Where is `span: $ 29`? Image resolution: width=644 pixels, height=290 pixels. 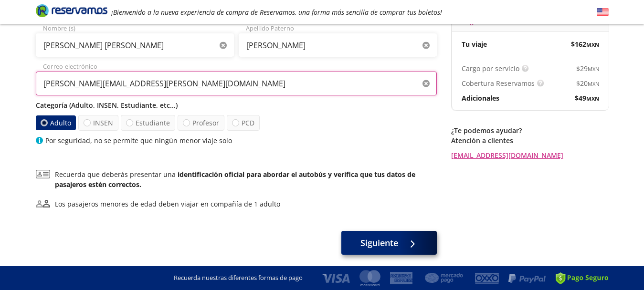
span: $ 29 is located at coordinates (588, 68).